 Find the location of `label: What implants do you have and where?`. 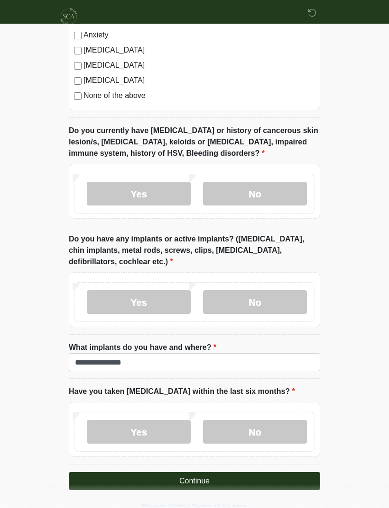

label: What implants do you have and where? is located at coordinates (142, 348).